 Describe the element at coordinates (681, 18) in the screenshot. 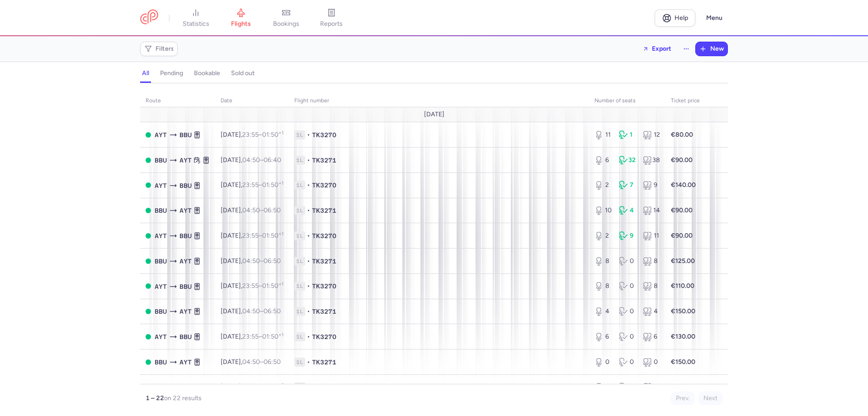

I see `span: Help` at that location.